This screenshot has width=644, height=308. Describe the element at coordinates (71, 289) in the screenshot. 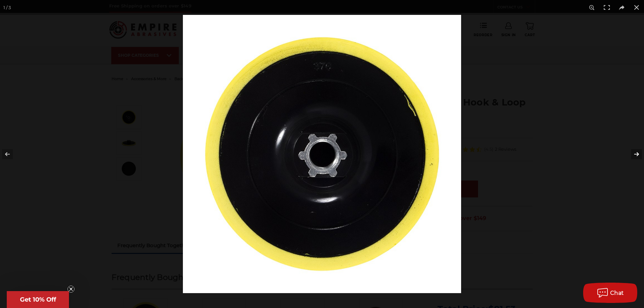

I see `button: Close teaser` at that location.